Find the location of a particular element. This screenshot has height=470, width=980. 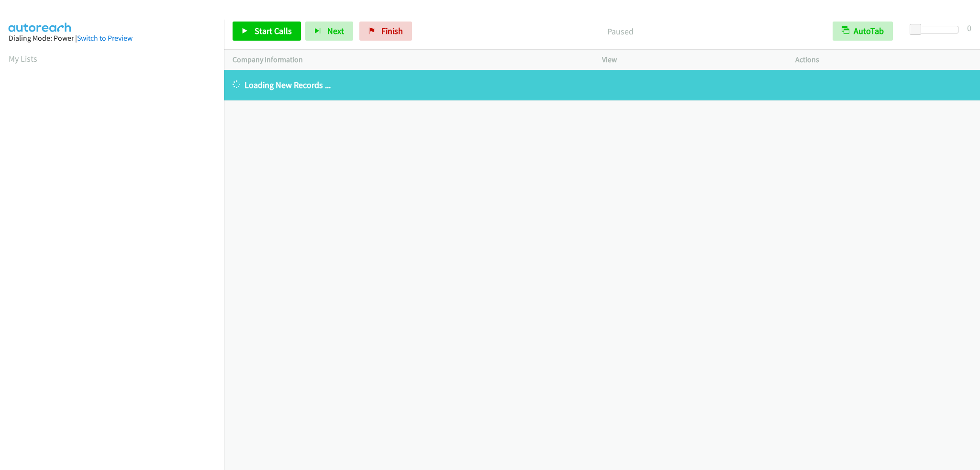

span: Next is located at coordinates (335, 30).